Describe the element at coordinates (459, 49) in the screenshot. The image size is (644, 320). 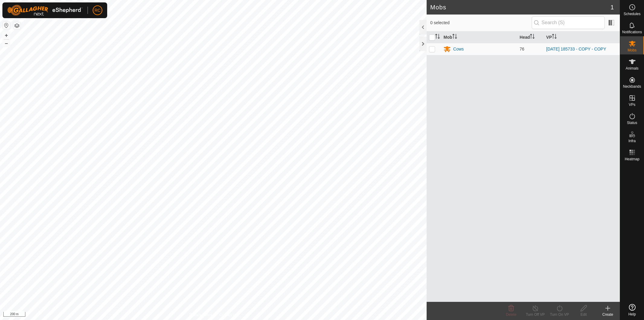
I see `div: Cows` at that location.